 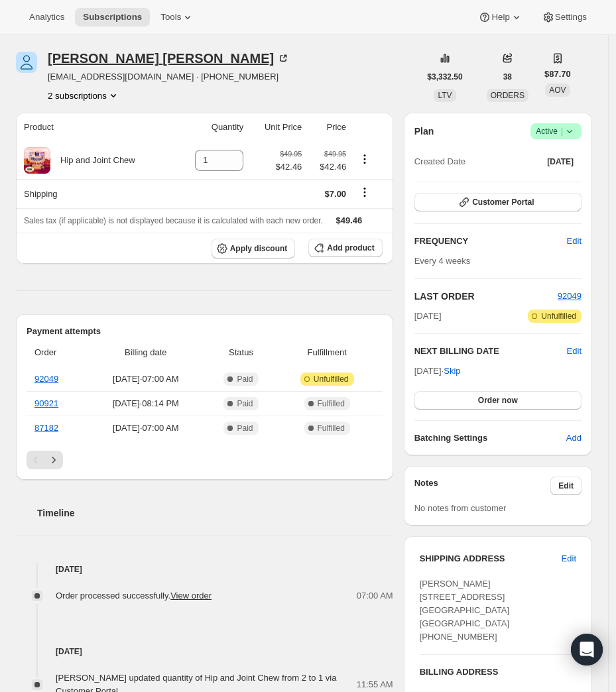 I want to click on span: 07:00 AM, so click(x=375, y=596).